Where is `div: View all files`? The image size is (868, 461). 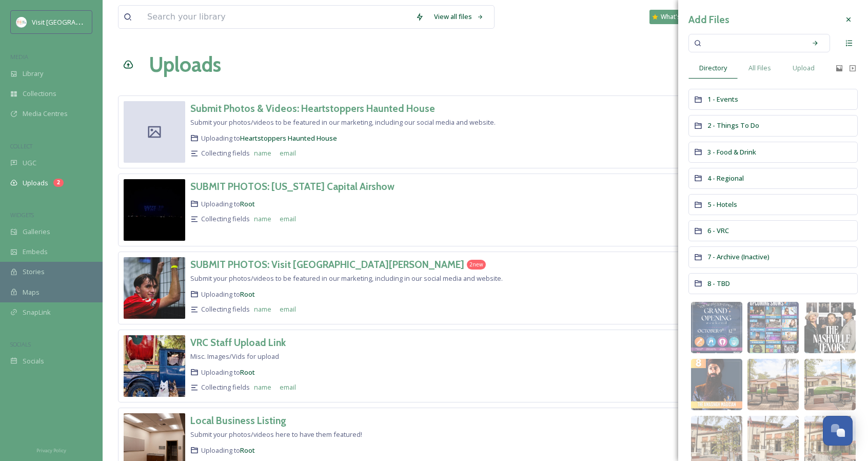 div: View all files is located at coordinates (459, 17).